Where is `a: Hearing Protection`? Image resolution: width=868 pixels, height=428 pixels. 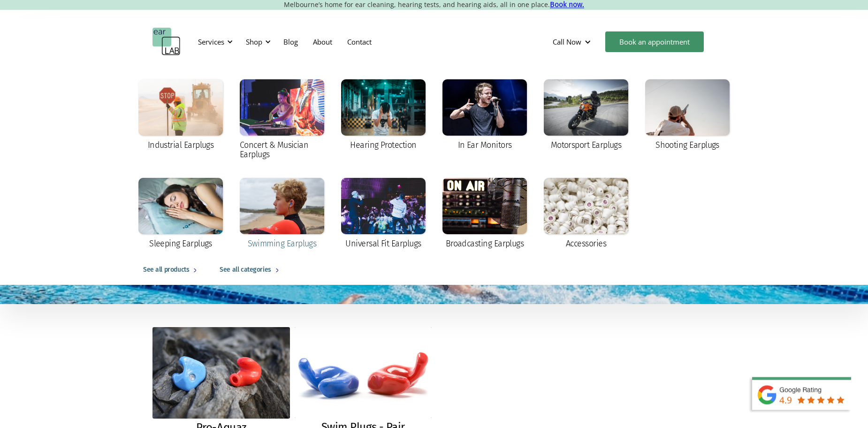 a: Hearing Protection is located at coordinates (384, 115).